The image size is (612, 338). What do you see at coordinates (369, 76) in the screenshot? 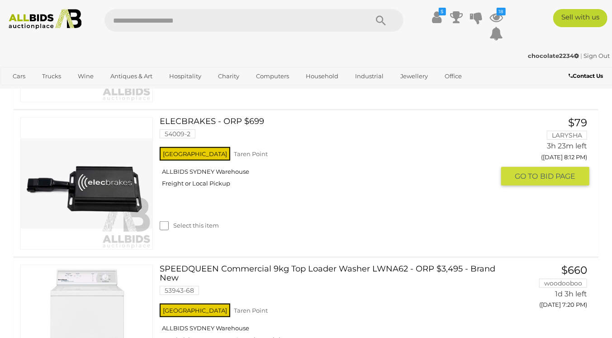
I see `a: Industrial` at bounding box center [369, 76].